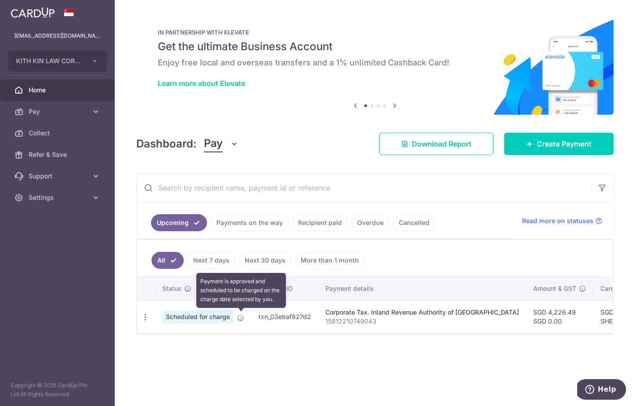  Describe the element at coordinates (560, 316) in the screenshot. I see `td: SGD 4,226.49 SGD 0.00` at that location.